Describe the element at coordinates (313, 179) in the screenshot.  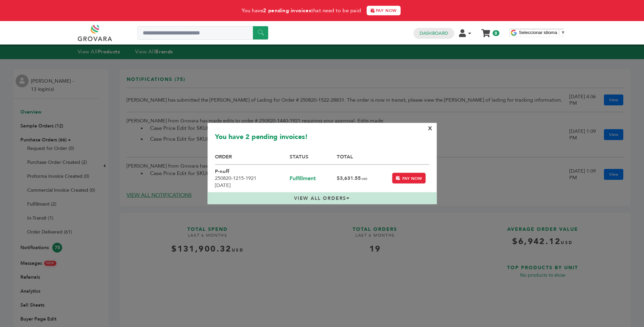
I see `td: Fulfillment` at that location.